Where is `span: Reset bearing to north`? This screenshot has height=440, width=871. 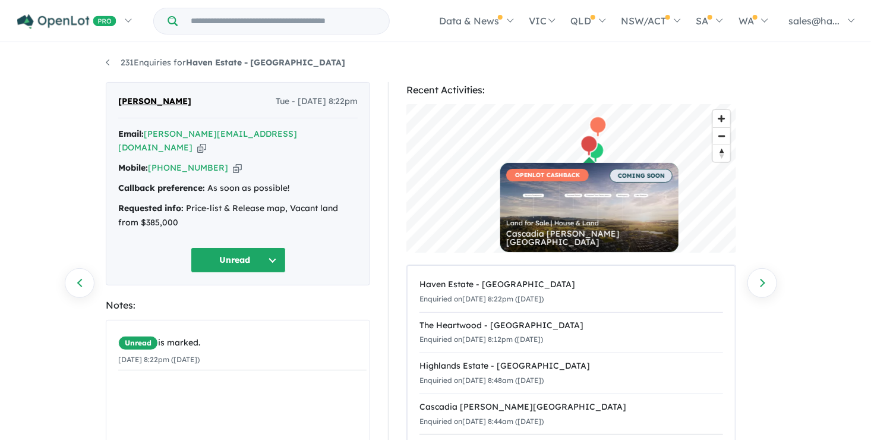 span: Reset bearing to north is located at coordinates (721, 153).